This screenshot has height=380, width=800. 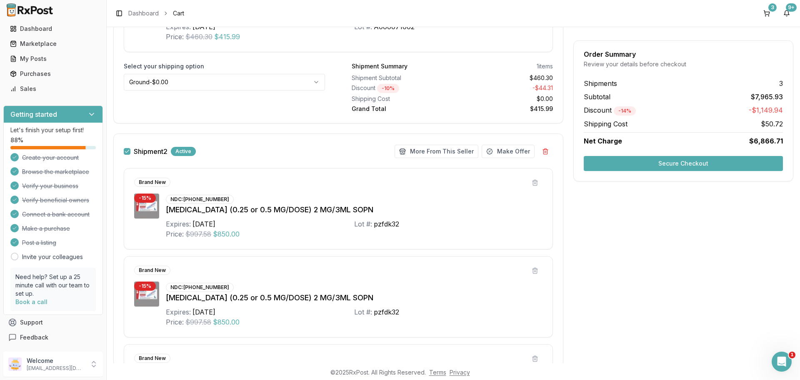 What do you see at coordinates (17, 140) in the screenshot?
I see `span: 88 %` at bounding box center [17, 140].